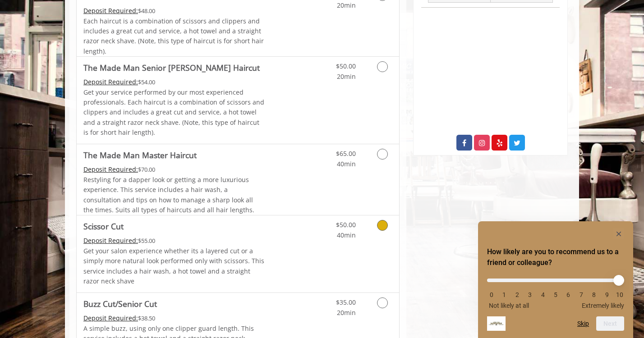 This screenshot has width=644, height=338. Describe the element at coordinates (568, 295) in the screenshot. I see `li: 6` at that location.